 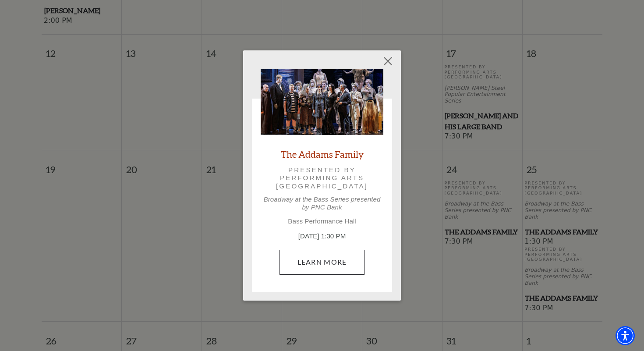 What do you see at coordinates (626, 335) in the screenshot?
I see `div: Accessibility Menu` at bounding box center [626, 335].